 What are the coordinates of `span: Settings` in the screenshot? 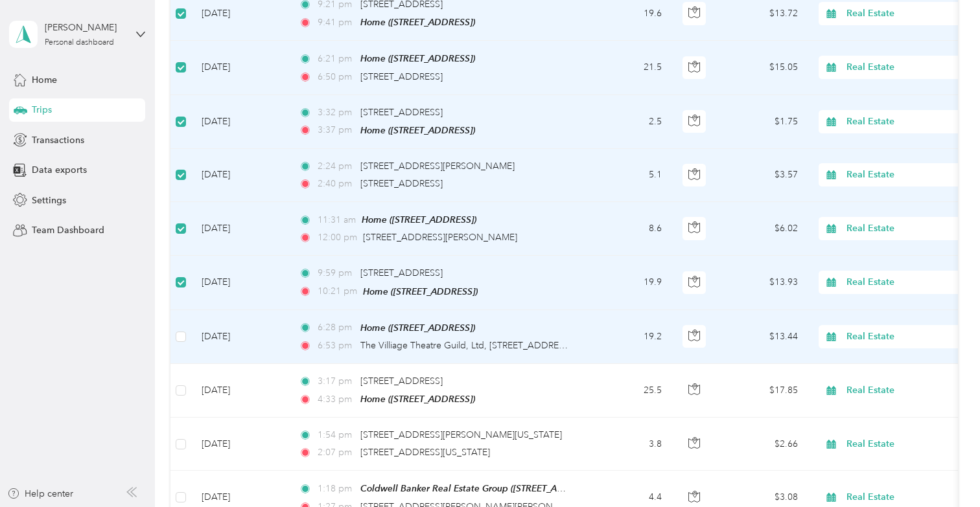 It's located at (49, 200).